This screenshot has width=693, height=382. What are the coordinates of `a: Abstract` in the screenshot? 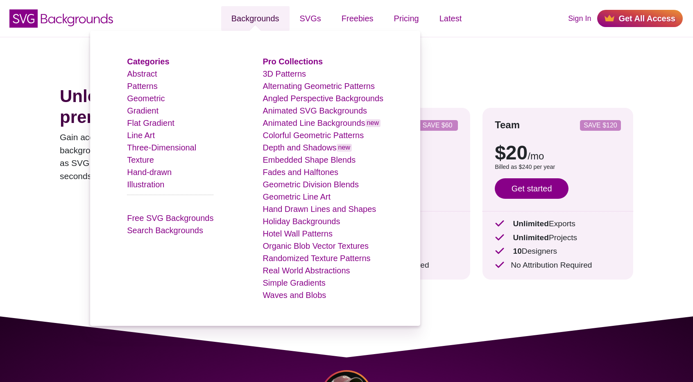 It's located at (142, 74).